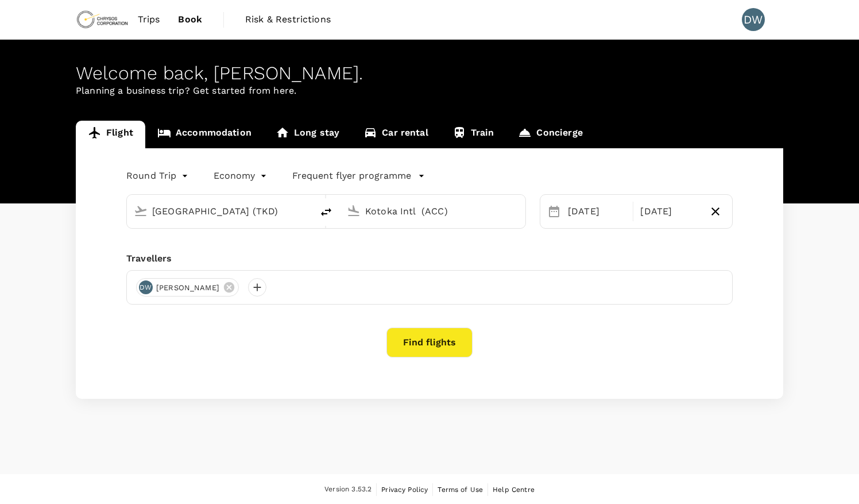 The height and width of the screenshot is (504, 859). Describe the element at coordinates (190, 19) in the screenshot. I see `span: Book` at that location.